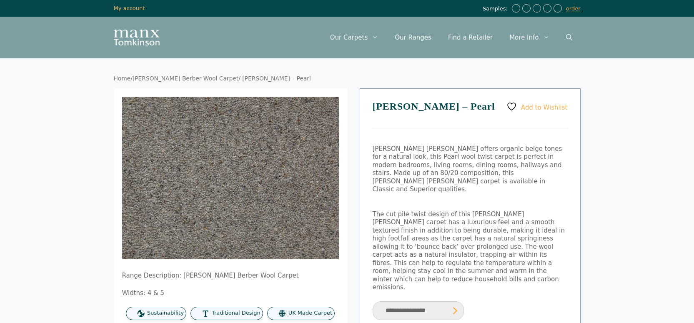  What do you see at coordinates (496, 9) in the screenshot?
I see `span: Samples:` at bounding box center [496, 9].